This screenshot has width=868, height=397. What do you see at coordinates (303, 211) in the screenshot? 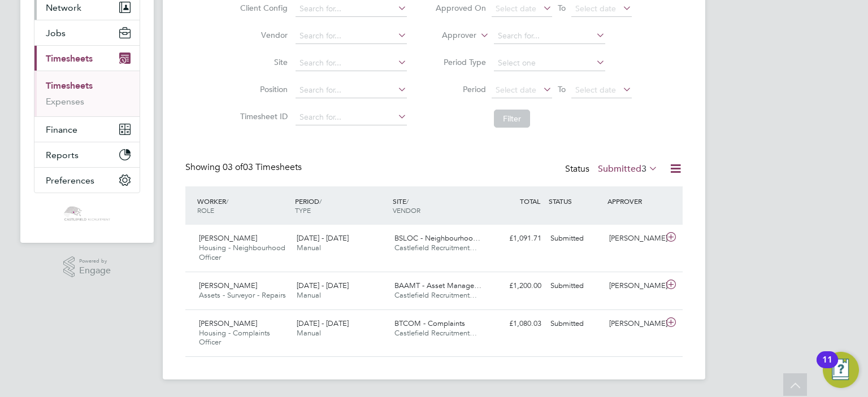
I see `span: TYPE` at bounding box center [303, 211].